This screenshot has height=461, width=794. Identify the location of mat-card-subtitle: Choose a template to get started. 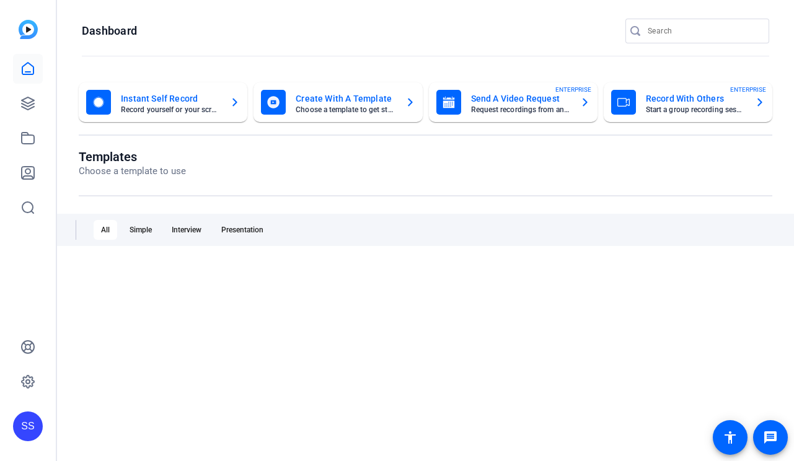
(345, 110).